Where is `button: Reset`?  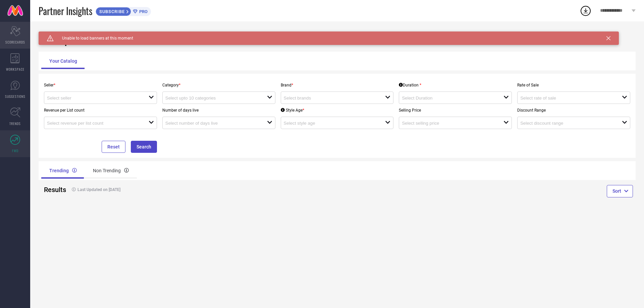
button: Reset is located at coordinates (113, 147).